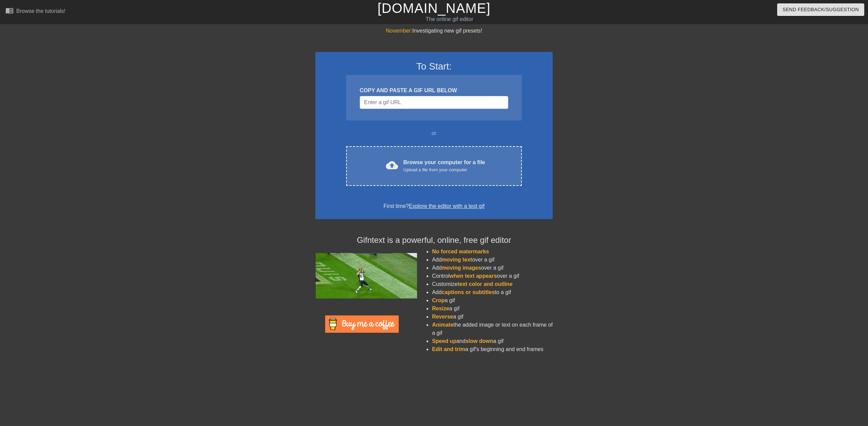 This screenshot has width=868, height=426. Describe the element at coordinates (449, 19) in the screenshot. I see `div: The online gif editor` at that location.